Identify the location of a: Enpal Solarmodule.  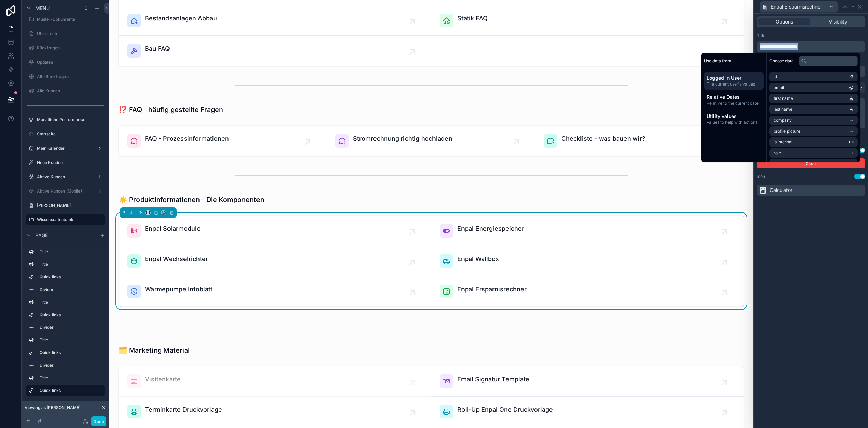
(275, 231).